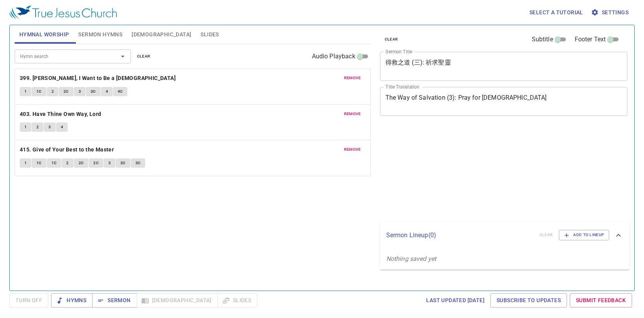 The image size is (644, 318). I want to click on span: Subscribe to Updates, so click(529, 300).